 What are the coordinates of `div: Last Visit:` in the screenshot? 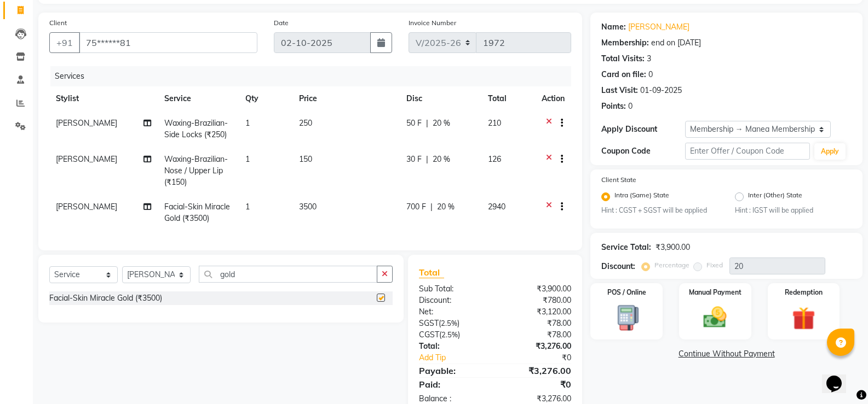 It's located at (620, 90).